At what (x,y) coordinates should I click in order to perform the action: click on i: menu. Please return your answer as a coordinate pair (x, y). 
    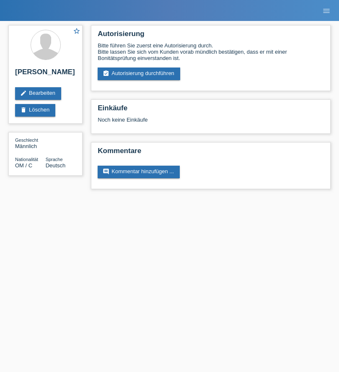
    Looking at the image, I should click on (327, 11).